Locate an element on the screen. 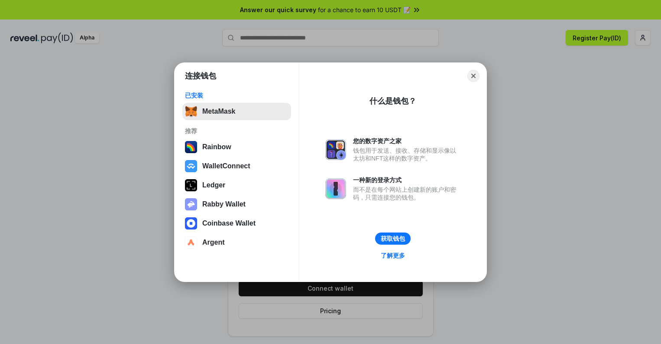 The height and width of the screenshot is (344, 661). div: Rainbow is located at coordinates (217, 147).